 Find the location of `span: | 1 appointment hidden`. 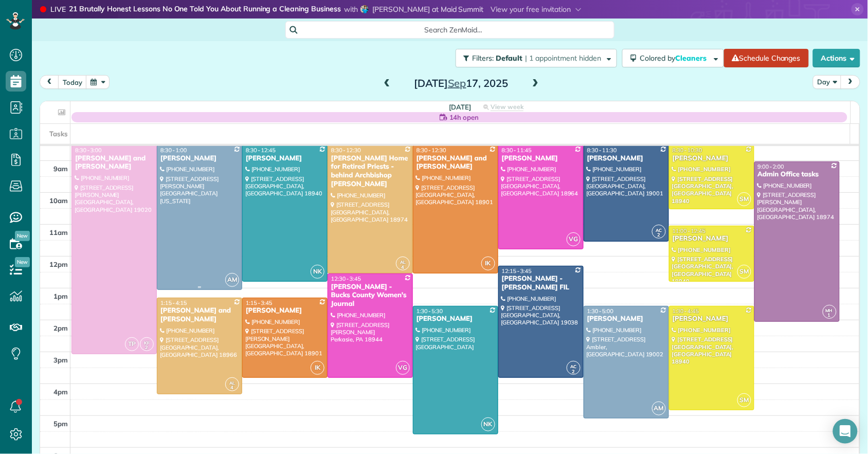

span: | 1 appointment hidden is located at coordinates (564, 58).